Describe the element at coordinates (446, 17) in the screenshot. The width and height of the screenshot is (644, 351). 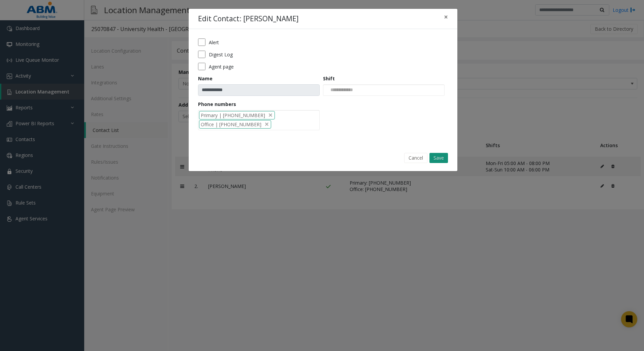
I see `button: Close` at that location.